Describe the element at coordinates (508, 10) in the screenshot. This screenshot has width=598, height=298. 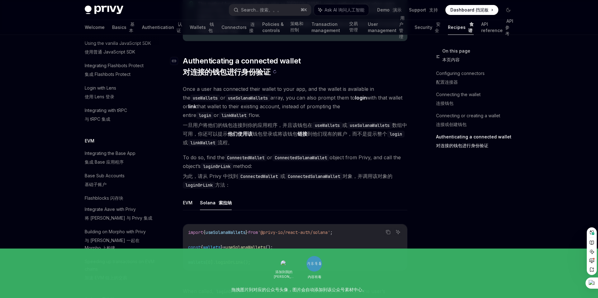
I see `button: Toggle dark mode` at that location.